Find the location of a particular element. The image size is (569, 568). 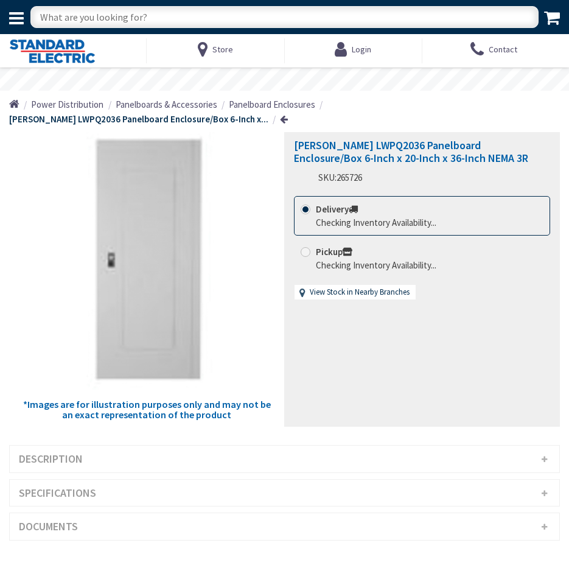

span: Store is located at coordinates (223, 49).